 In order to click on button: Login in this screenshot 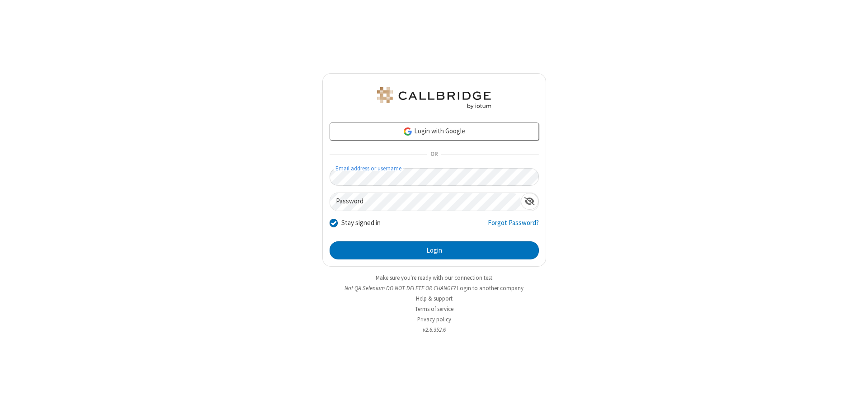, I will do `click(434, 250)`.